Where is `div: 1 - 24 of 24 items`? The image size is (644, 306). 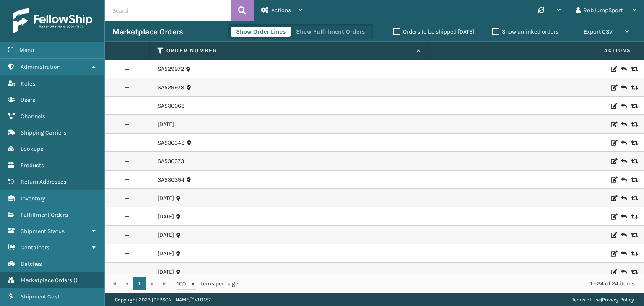 div: 1 - 24 of 24 items is located at coordinates (442, 284).